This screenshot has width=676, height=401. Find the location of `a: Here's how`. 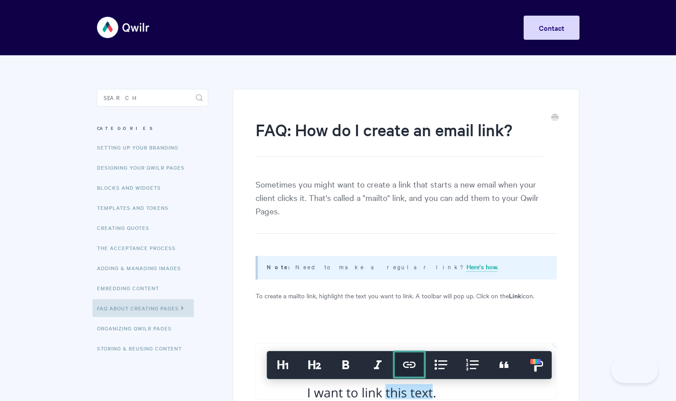

a: Here's how is located at coordinates (482, 267).